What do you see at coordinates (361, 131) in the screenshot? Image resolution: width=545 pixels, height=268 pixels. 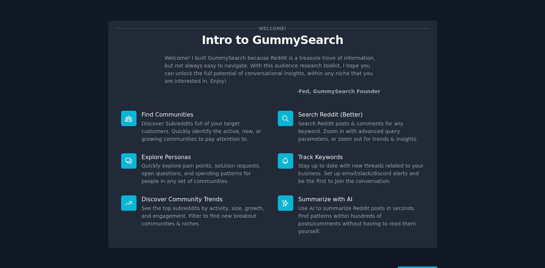 I see `dd: Search Reddit posts & comments for any keyword. Zoom in with advanced query parameters, or zoom o...` at bounding box center [361, 131].